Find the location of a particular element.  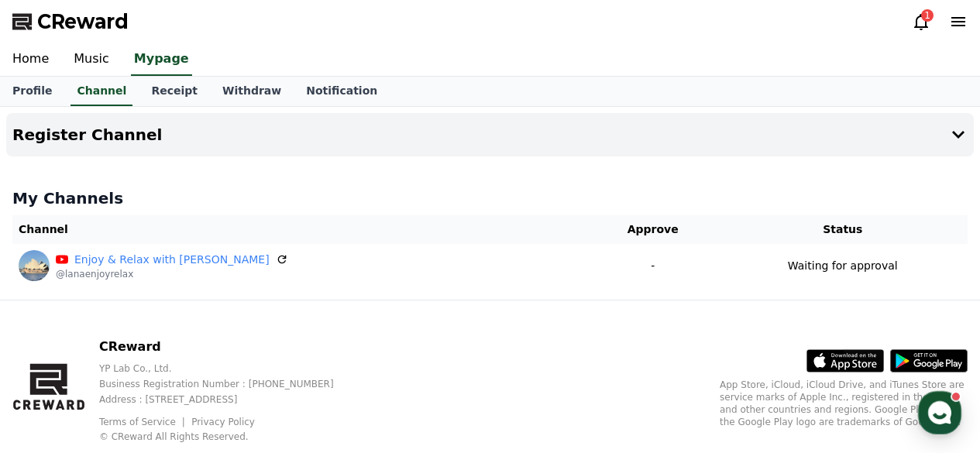

a: Withdraw is located at coordinates (252, 91).